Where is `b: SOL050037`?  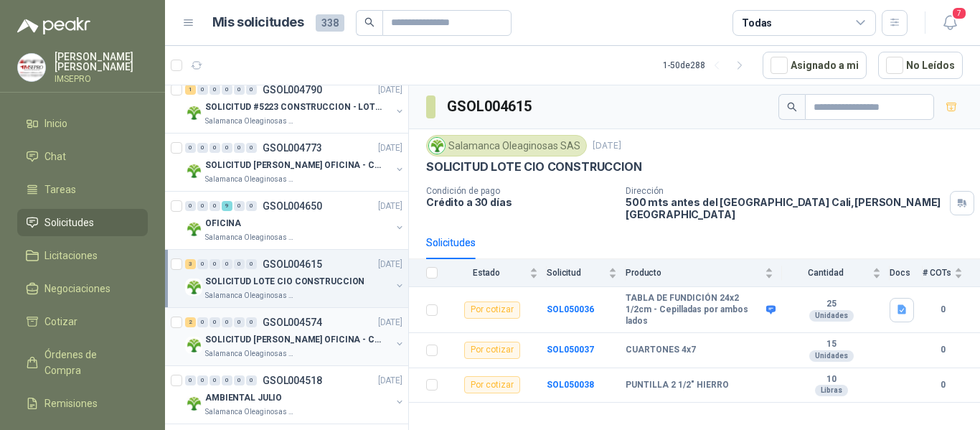 b: SOL050037 is located at coordinates (570, 350).